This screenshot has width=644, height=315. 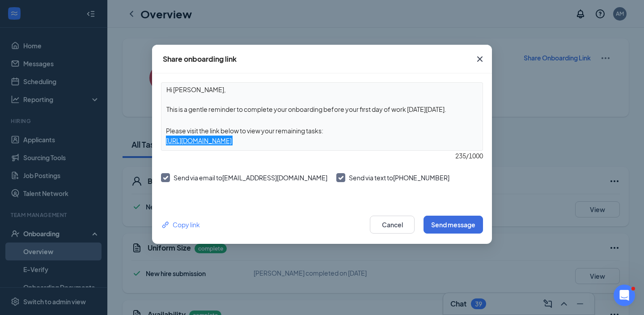 What do you see at coordinates (480, 59) in the screenshot?
I see `button: Close` at bounding box center [480, 59].